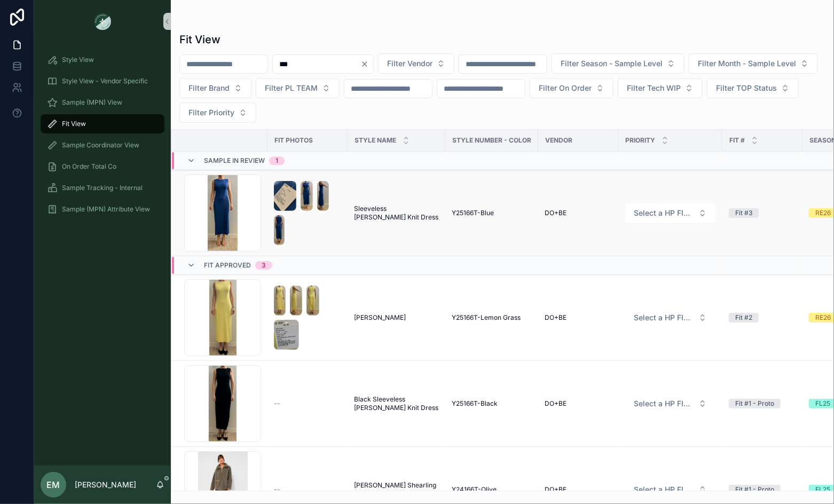 The height and width of the screenshot is (504, 834). What do you see at coordinates (277, 161) in the screenshot?
I see `div: 1` at bounding box center [277, 161].